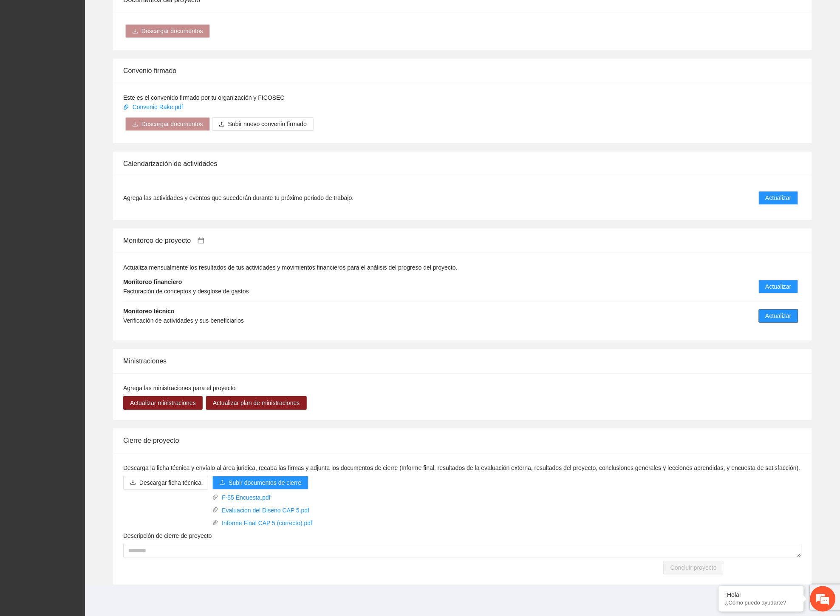 This screenshot has width=840, height=616. I want to click on strong: Monitoreo financiero, so click(153, 282).